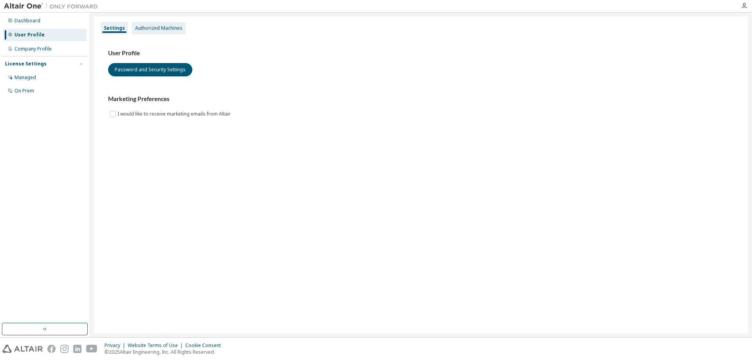 This screenshot has height=360, width=752. What do you see at coordinates (51, 349) in the screenshot?
I see `img: facebook.svg` at bounding box center [51, 349].